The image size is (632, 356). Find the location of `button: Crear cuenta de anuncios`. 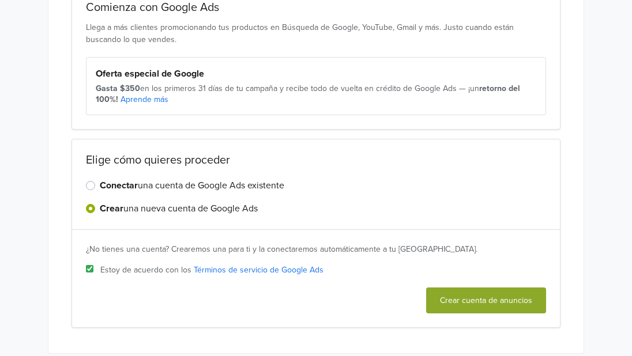

button: Crear cuenta de anuncios is located at coordinates (486, 300).